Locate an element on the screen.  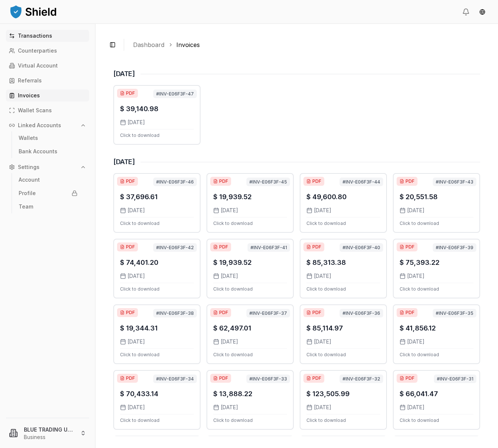
div: Download invoice $ 49,600.80 from 8/28/2025 is located at coordinates (343, 203).